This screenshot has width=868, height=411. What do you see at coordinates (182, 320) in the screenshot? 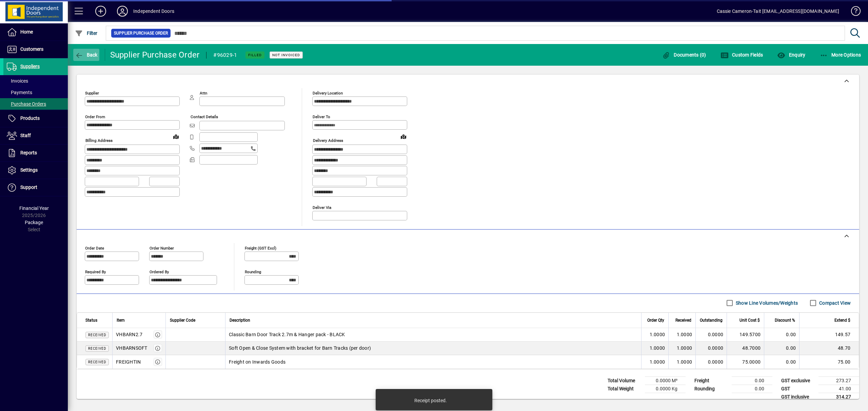
I see `span: Supplier Code` at bounding box center [182, 320].